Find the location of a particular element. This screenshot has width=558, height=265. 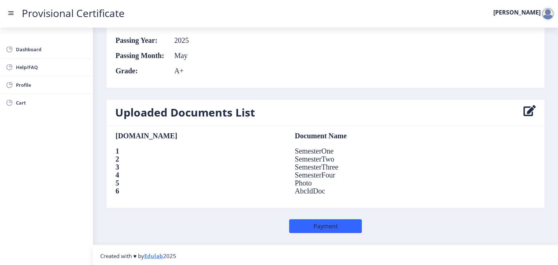

th: Grade: is located at coordinates (141, 71).